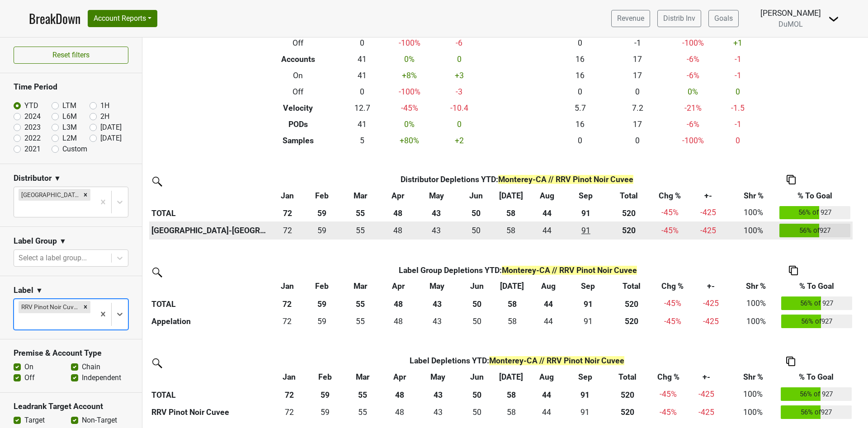 The height and width of the screenshot is (428, 868). What do you see at coordinates (86, 307) in the screenshot?
I see `div: Remove RRV Pinot Noir Cuvee` at bounding box center [86, 307].